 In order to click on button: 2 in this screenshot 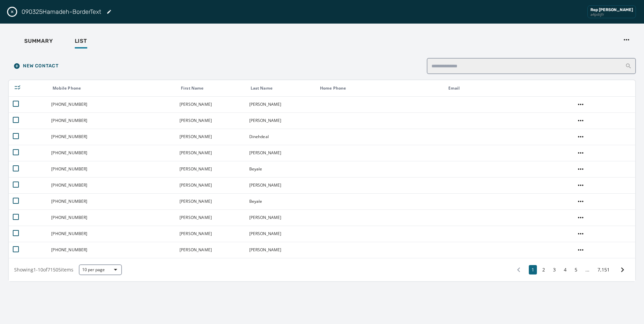, I will do `click(543, 270)`.